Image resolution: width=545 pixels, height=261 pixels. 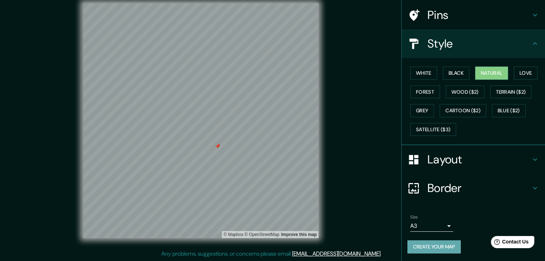 I want to click on button: Wood ($2), so click(x=465, y=92).